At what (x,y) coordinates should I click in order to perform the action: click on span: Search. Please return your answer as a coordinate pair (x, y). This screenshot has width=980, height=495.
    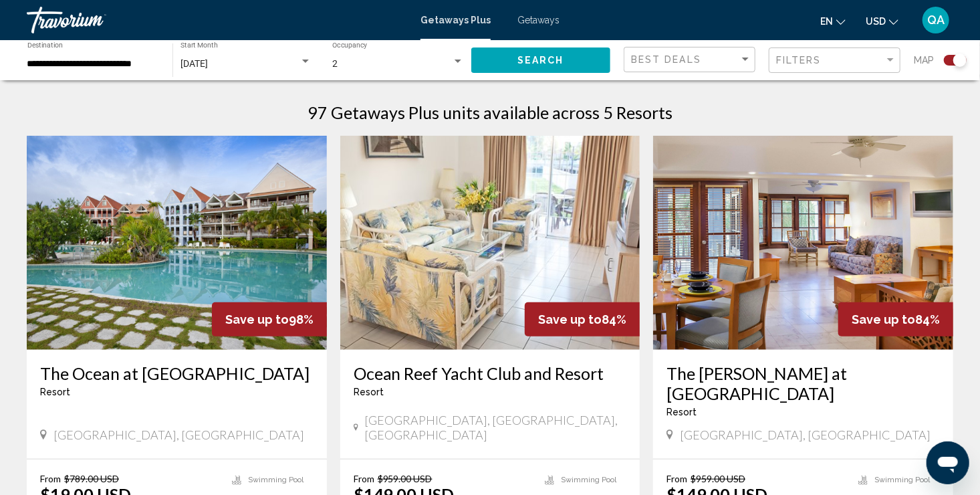
    Looking at the image, I should click on (540, 61).